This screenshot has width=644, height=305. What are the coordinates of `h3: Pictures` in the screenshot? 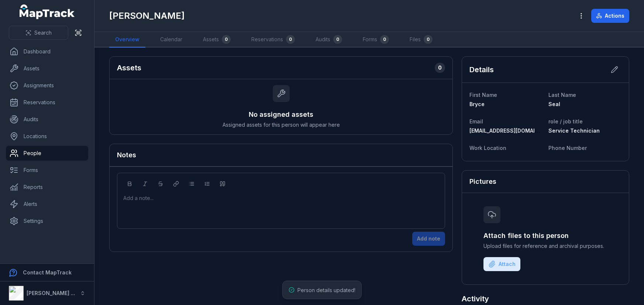 It's located at (483, 182).